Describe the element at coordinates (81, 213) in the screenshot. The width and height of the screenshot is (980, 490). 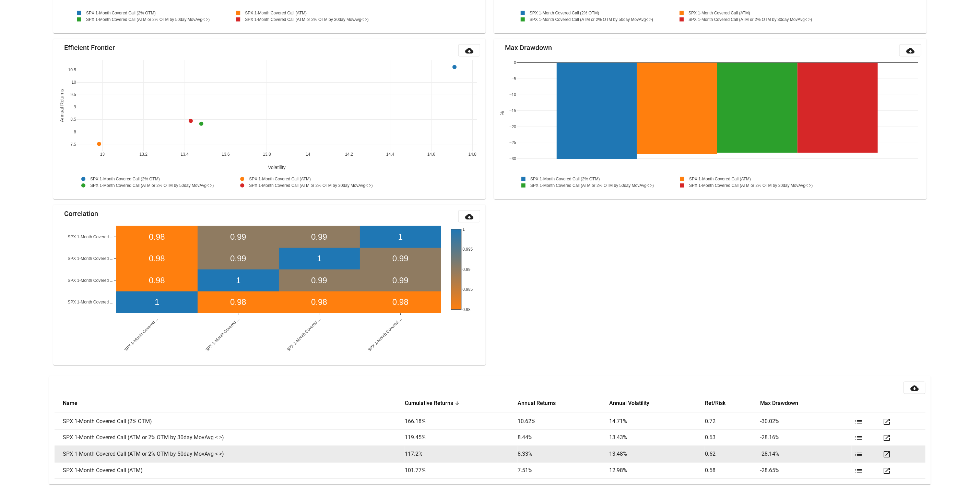
I see `mat-card-title: Correlation` at that location.